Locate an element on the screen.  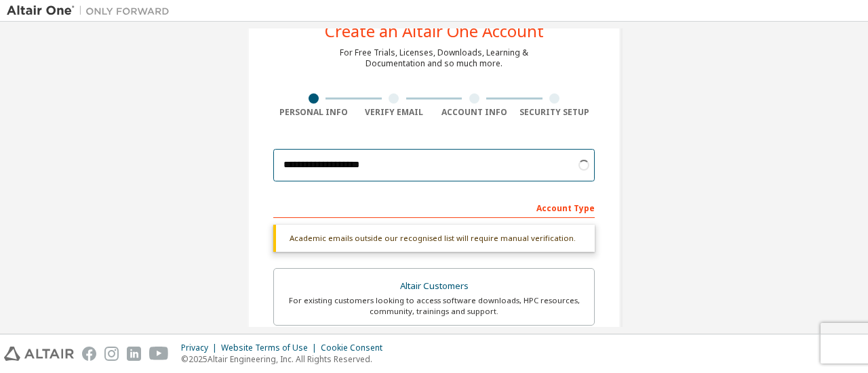
div: Create an Altair One Account is located at coordinates (434, 31).